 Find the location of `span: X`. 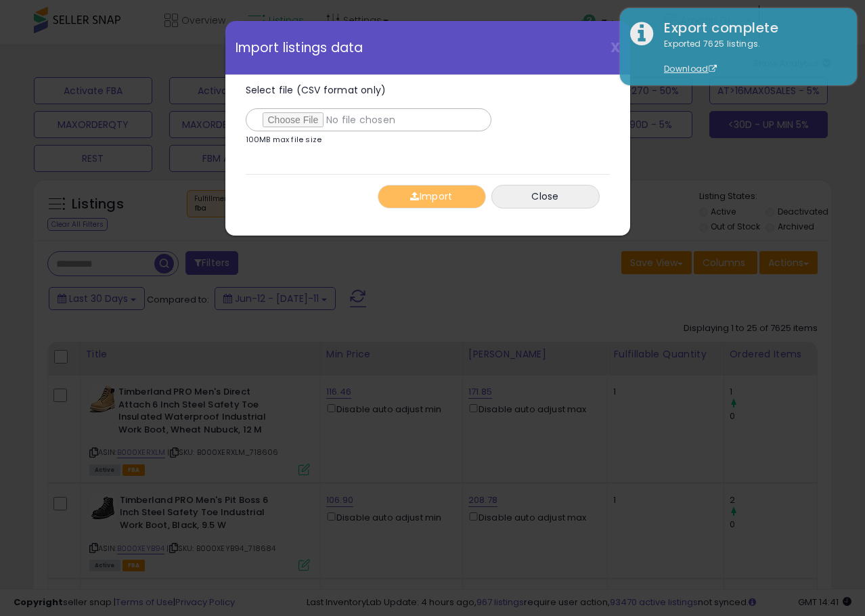

span: X is located at coordinates (615, 47).